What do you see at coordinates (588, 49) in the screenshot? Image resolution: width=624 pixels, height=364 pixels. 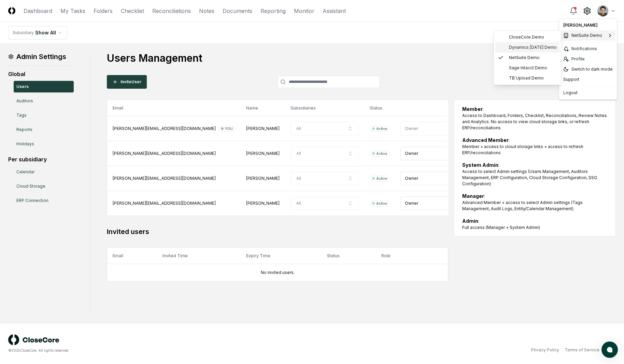 I see `div: Notifications` at bounding box center [588, 49].